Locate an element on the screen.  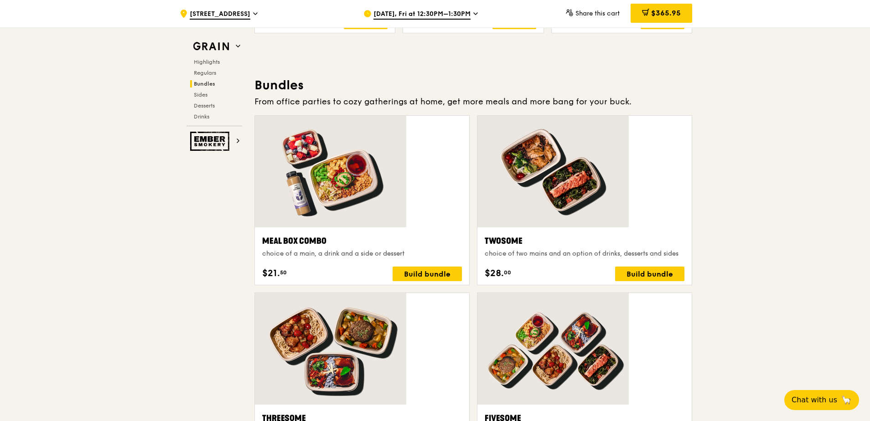
span: Regulars is located at coordinates (205, 73).